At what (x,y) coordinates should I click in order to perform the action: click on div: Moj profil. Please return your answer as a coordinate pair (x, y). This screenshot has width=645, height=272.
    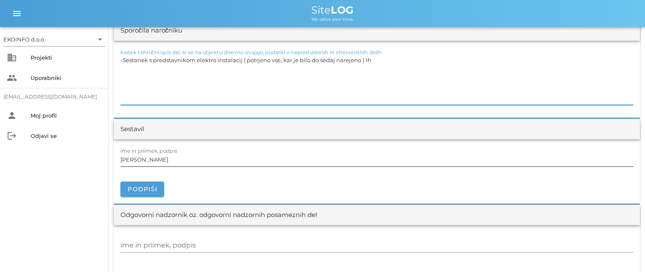
    Looking at the image, I should click on (66, 116).